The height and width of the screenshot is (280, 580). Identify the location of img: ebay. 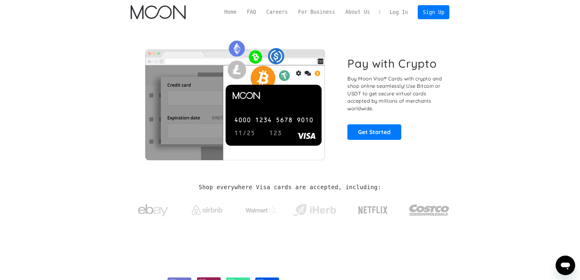
(153, 210).